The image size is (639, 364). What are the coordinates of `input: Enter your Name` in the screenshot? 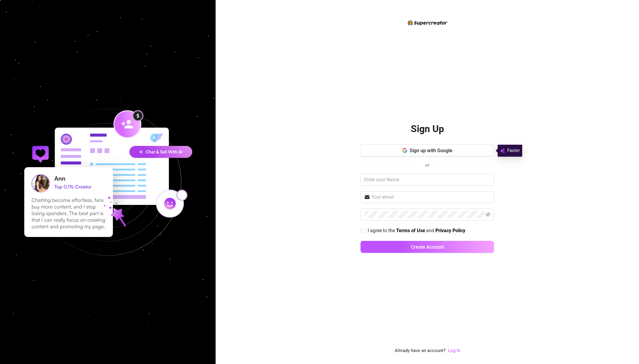 It's located at (427, 179).